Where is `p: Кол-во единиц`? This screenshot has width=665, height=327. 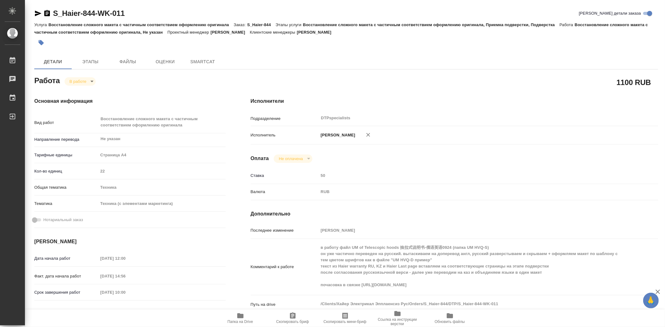
p: Кол-во единиц is located at coordinates (66, 171).